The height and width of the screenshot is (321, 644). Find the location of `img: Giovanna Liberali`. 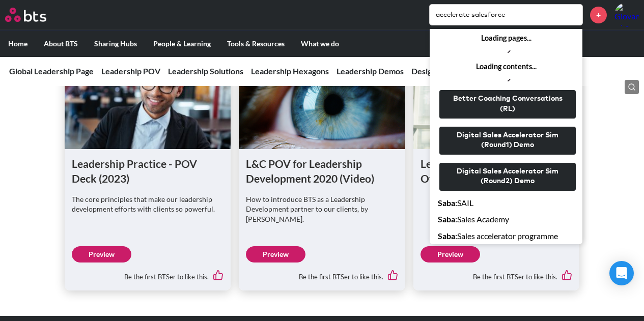

img: Giovanna Liberali is located at coordinates (626, 14).